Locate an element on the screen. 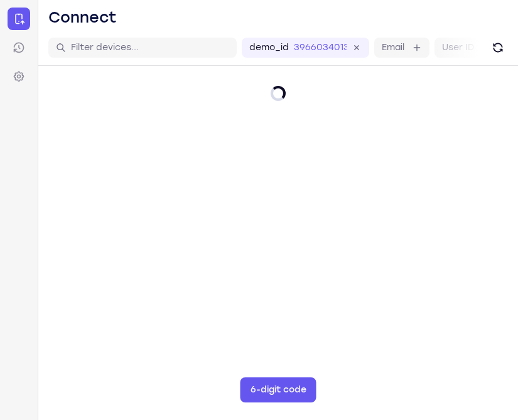 Image resolution: width=518 pixels, height=420 pixels. label: demo_id is located at coordinates (269, 48).